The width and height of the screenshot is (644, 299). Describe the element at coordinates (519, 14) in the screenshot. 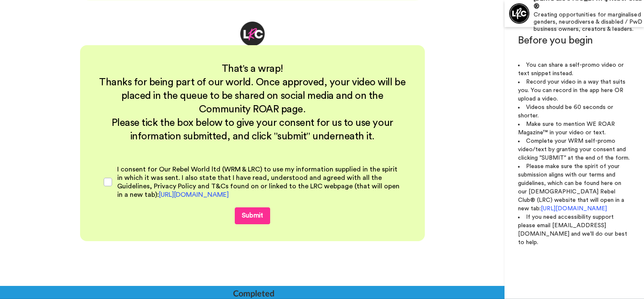

I see `img: Profile Image` at that location.